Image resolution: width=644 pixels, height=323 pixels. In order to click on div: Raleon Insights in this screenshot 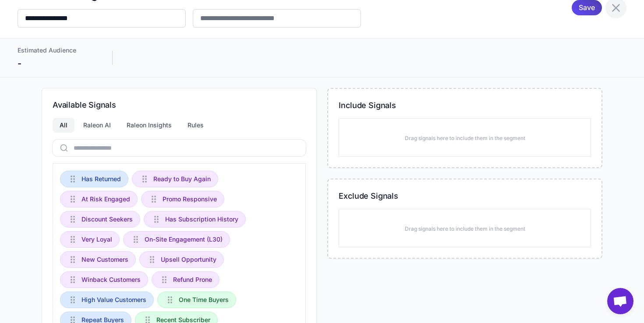, I will do `click(149, 125)`.